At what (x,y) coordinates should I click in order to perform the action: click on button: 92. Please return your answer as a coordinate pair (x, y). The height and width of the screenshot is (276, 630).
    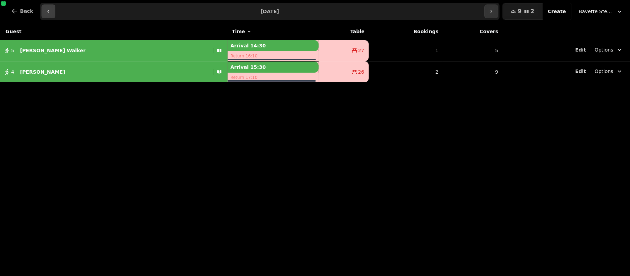
    Looking at the image, I should click on (523, 11).